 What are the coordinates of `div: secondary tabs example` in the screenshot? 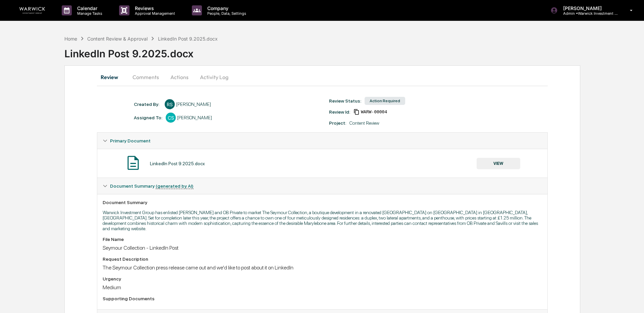 It's located at (323, 77).